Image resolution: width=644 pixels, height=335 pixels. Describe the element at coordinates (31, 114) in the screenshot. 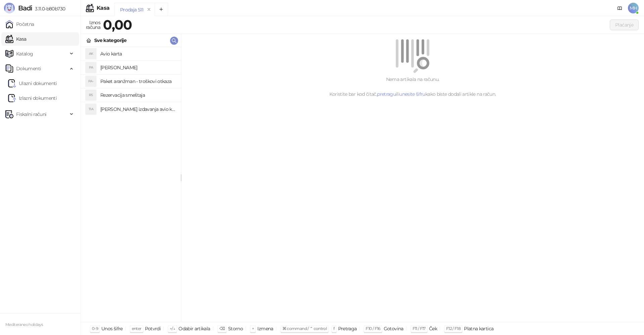

I see `span: Fiskalni računi` at that location.